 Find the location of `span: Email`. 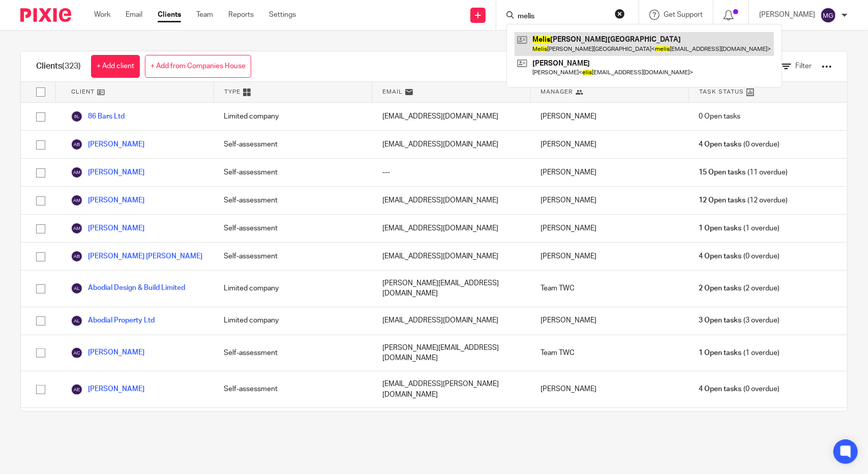

span: Email is located at coordinates (393, 91).